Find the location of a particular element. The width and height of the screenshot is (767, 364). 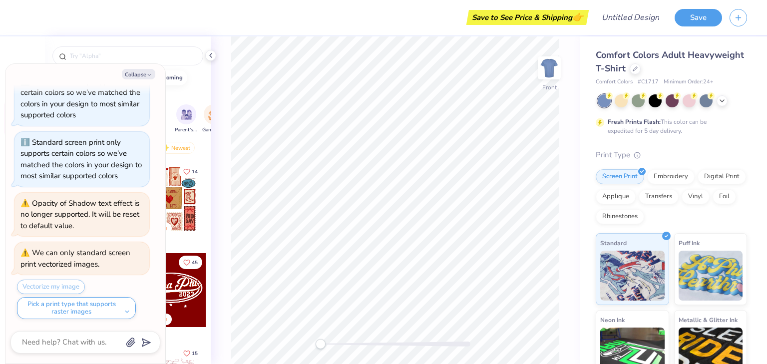

input: Untitled Design is located at coordinates (630, 17).